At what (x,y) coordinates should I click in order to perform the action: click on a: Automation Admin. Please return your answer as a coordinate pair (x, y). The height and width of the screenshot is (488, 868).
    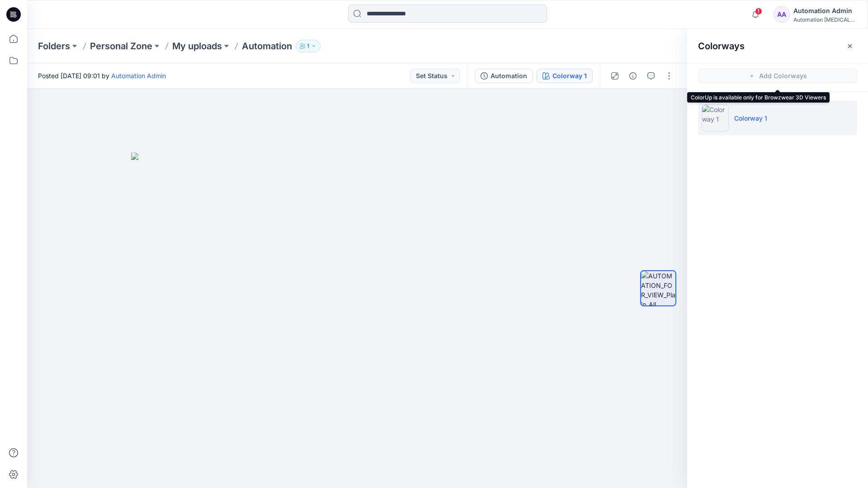
    Looking at the image, I should click on (138, 76).